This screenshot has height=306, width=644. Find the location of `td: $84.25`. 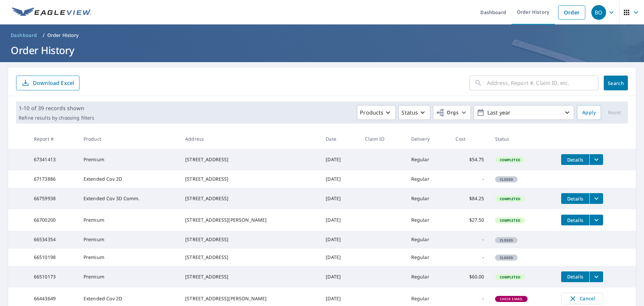

td: $84.25 is located at coordinates (469, 199).